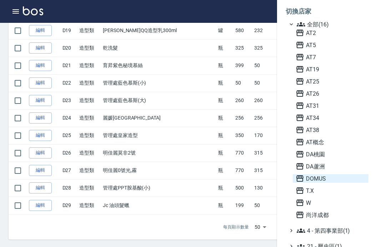 The image size is (377, 247). Describe the element at coordinates (331, 118) in the screenshot. I see `span: AT34` at that location.